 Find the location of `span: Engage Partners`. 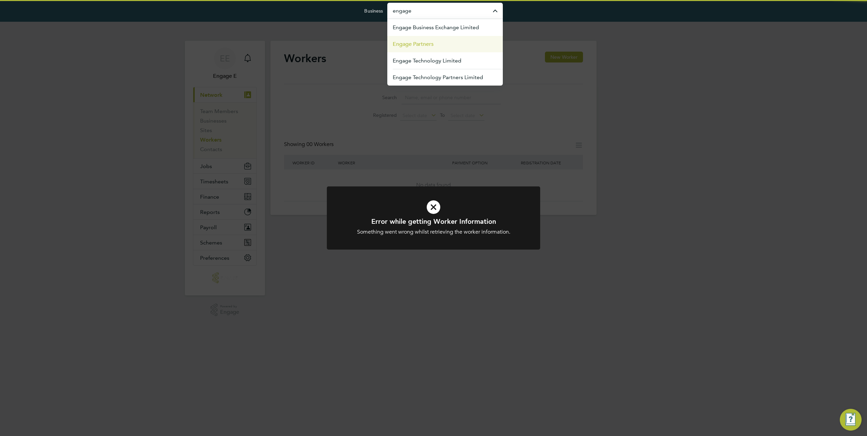

span: Engage Partners is located at coordinates (413, 44).